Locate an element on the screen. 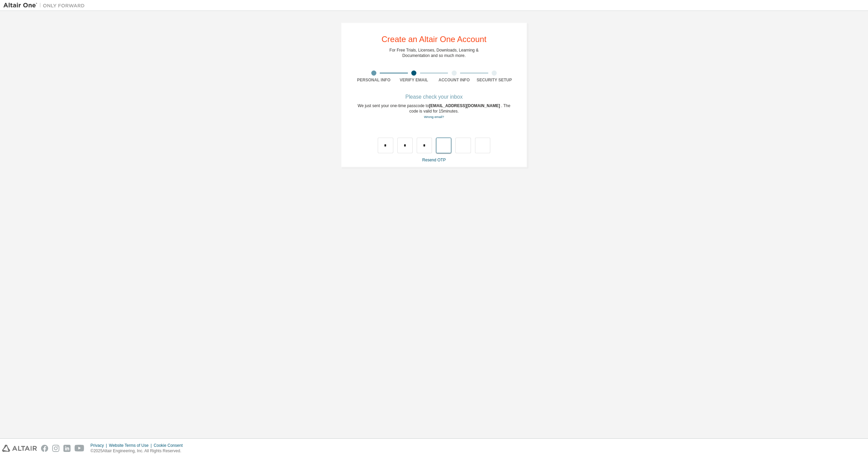 The image size is (868, 458). div: Privacy is located at coordinates (100, 446).